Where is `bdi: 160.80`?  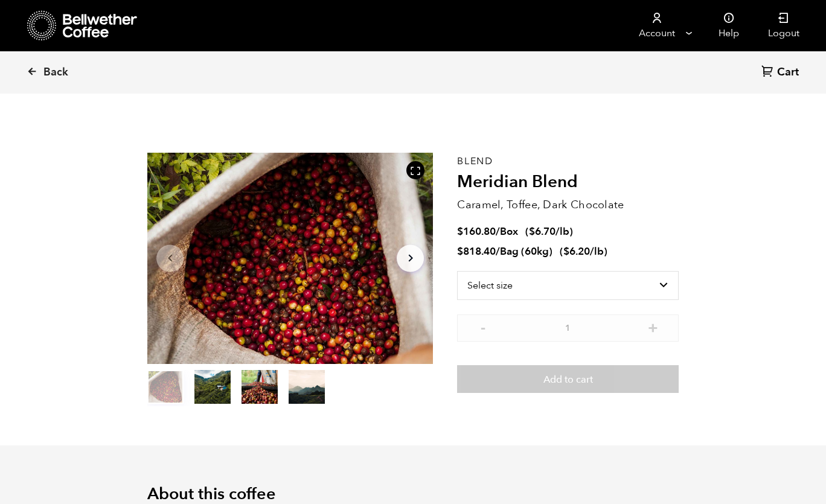 bdi: 160.80 is located at coordinates (477, 231).